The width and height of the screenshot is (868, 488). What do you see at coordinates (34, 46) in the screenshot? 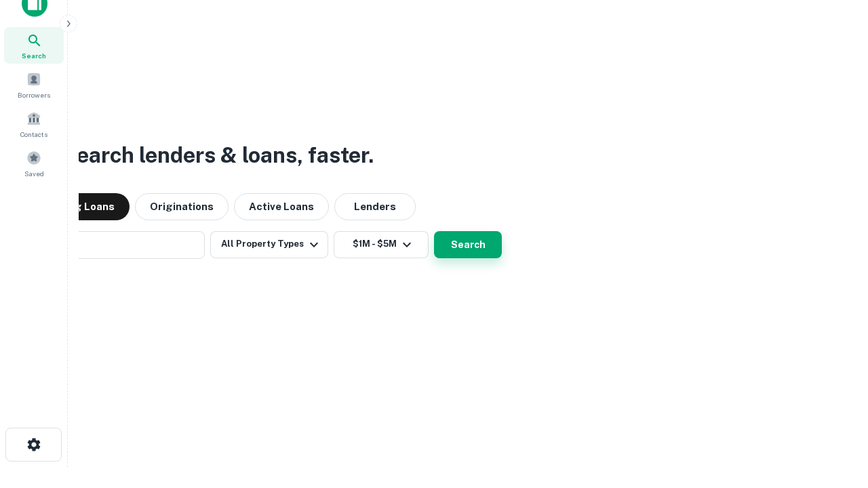
I see `a: Search` at bounding box center [34, 46].